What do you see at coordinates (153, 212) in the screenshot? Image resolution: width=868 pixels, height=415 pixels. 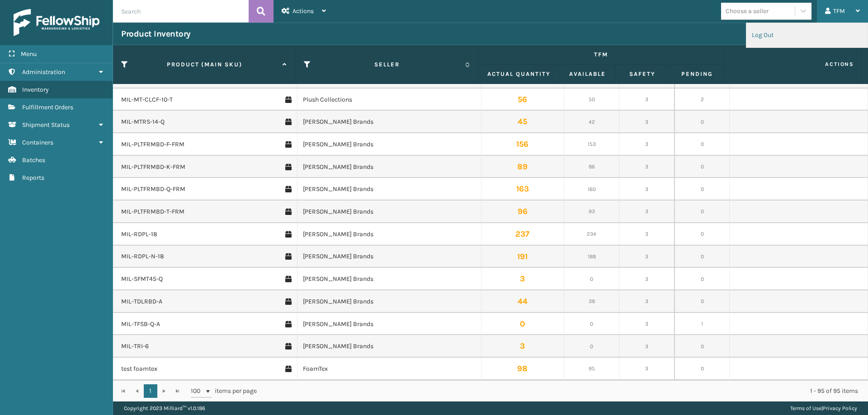 I see `a: MIL-PLTFRMBD-T-FRM` at bounding box center [153, 212].